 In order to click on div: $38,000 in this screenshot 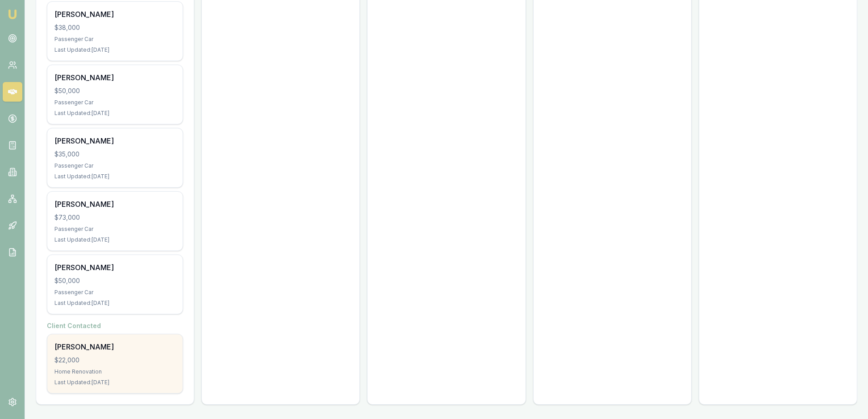, I will do `click(115, 28)`.